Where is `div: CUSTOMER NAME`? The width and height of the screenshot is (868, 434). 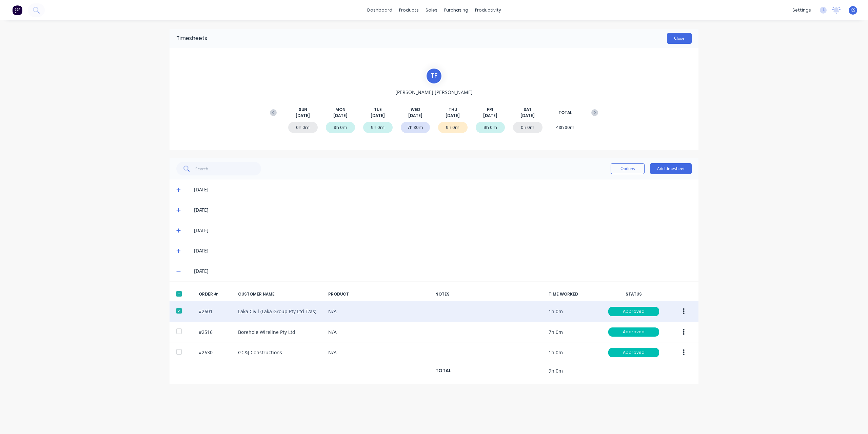
div: CUSTOMER NAME is located at coordinates (280, 294).